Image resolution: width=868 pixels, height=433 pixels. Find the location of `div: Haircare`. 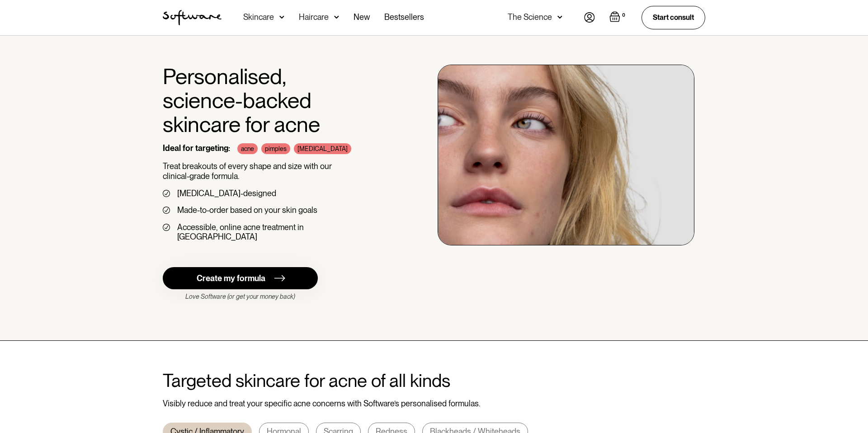

div: Haircare is located at coordinates (314, 17).